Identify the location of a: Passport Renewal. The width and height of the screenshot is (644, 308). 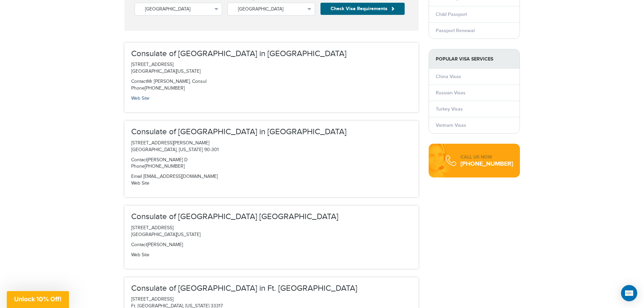
(455, 31).